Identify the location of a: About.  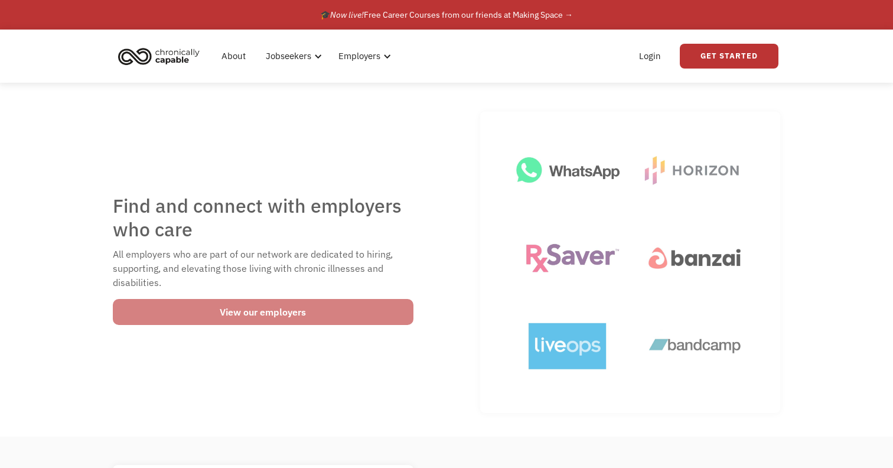
(233, 56).